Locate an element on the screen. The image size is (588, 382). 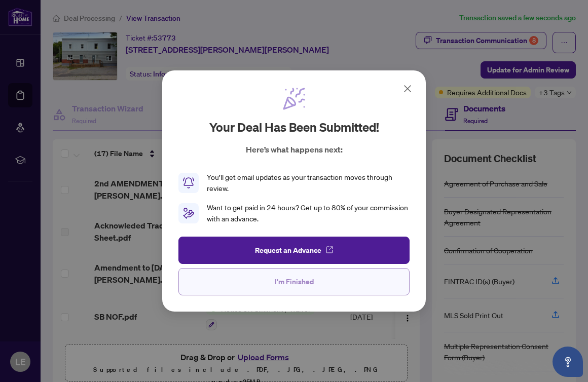
button: I'm Finished is located at coordinates (294, 282).